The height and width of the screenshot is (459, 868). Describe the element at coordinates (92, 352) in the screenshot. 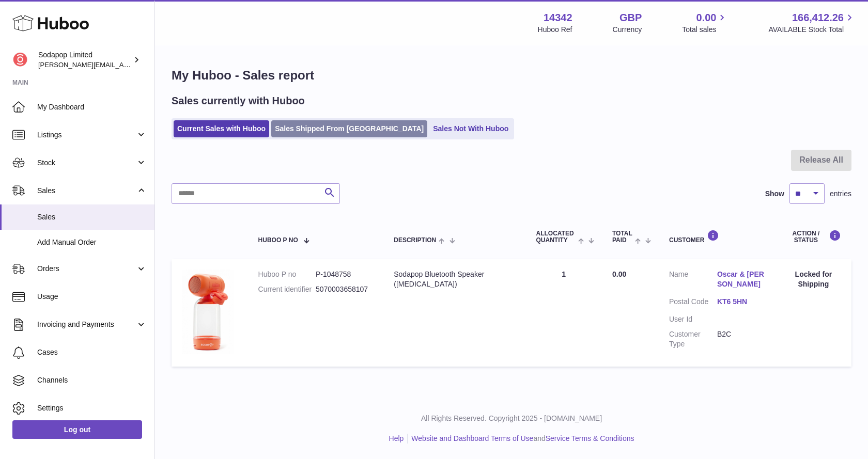

I see `span: Cases` at that location.